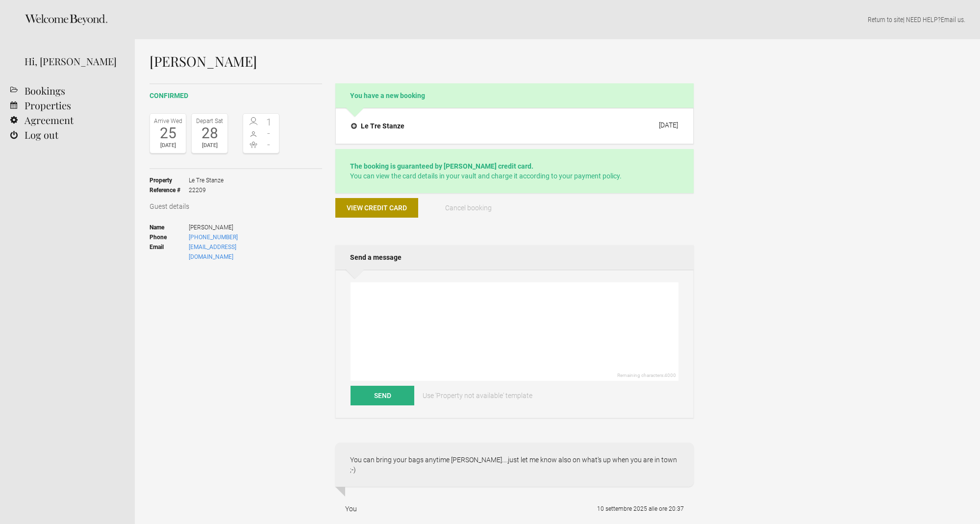  What do you see at coordinates (167, 133) in the screenshot?
I see `div: 25` at bounding box center [167, 133].